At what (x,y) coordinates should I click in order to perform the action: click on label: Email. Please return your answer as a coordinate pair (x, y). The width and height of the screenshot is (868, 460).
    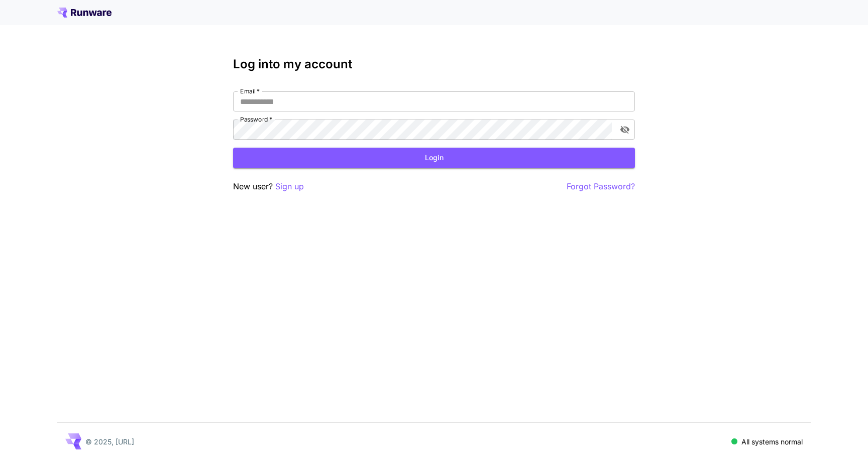
    Looking at the image, I should click on (250, 91).